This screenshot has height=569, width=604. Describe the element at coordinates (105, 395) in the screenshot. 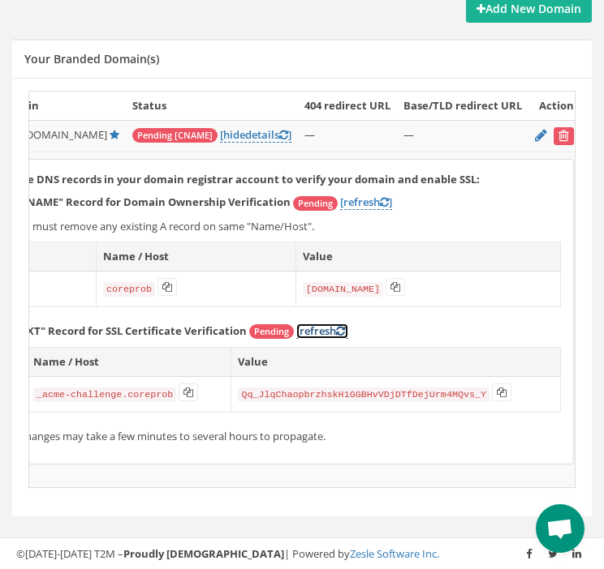

I see `code: _acme-challenge.coreprob` at that location.